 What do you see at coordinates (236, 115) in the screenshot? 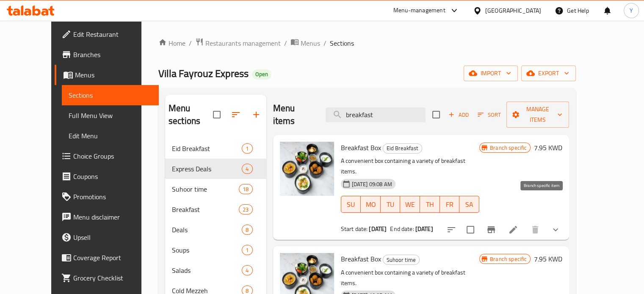
I see `span: Sort sections` at bounding box center [236, 115].